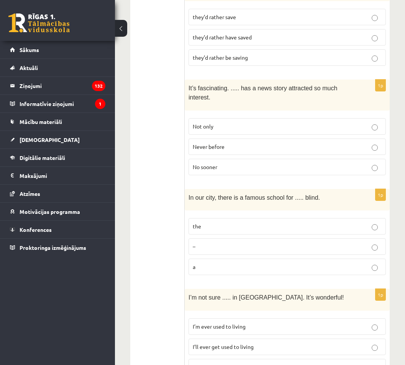 This screenshot has height=365, width=405. What do you see at coordinates (57, 212) in the screenshot?
I see `a: Motivācijas programma` at bounding box center [57, 212].